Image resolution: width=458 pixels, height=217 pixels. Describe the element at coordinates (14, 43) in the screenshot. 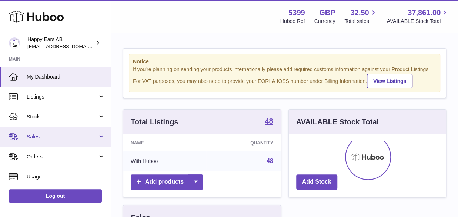

I see `img: 3pl@happyearsearplugs.com` at that location.